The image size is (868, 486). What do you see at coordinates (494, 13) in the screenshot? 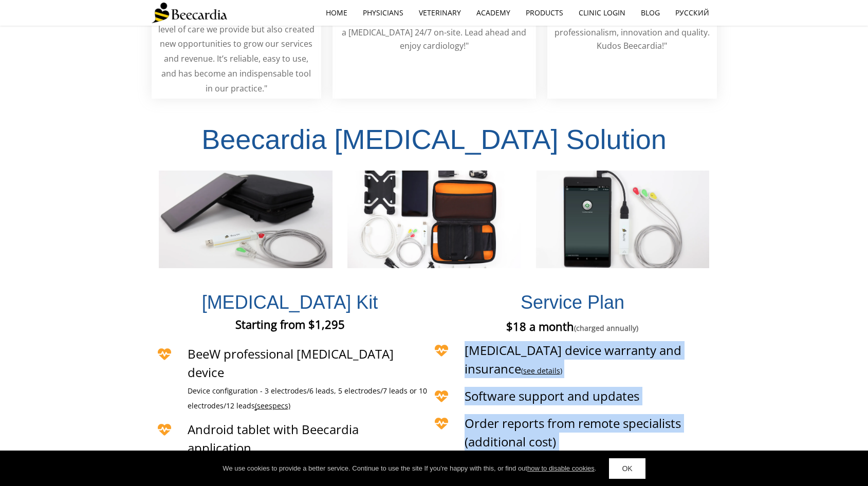
I see `a: Academy` at bounding box center [494, 13].